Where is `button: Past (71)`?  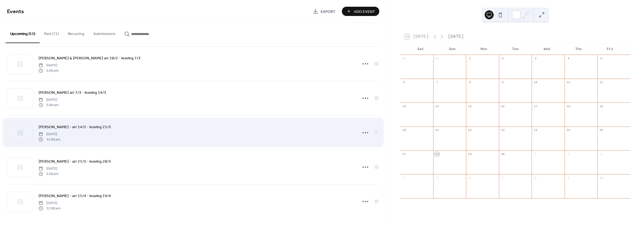 button: Past (71) is located at coordinates (52, 33).